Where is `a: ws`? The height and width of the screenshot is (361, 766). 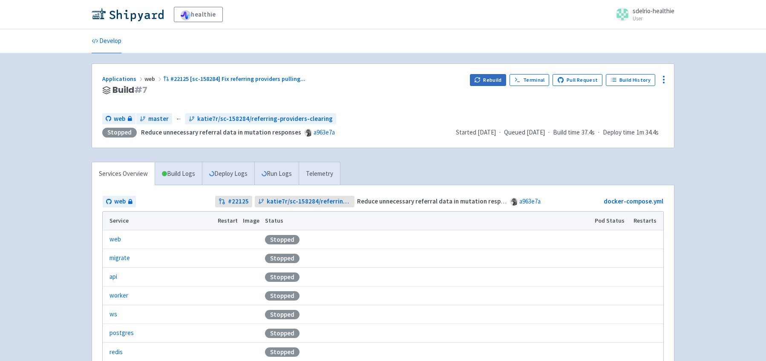 a: ws is located at coordinates (113, 315).